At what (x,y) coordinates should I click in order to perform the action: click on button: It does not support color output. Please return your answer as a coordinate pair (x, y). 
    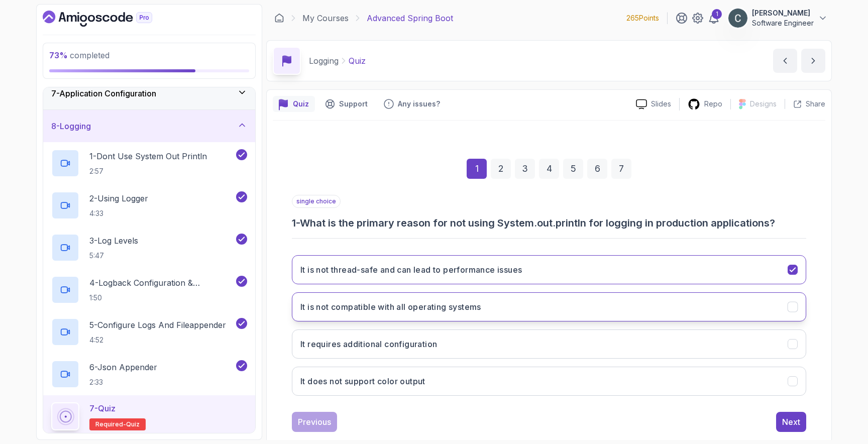
    Looking at the image, I should click on (548, 381).